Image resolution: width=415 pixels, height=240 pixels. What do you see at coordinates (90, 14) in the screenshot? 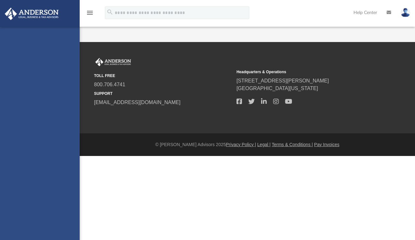
I see `a: menu` at bounding box center [90, 14].